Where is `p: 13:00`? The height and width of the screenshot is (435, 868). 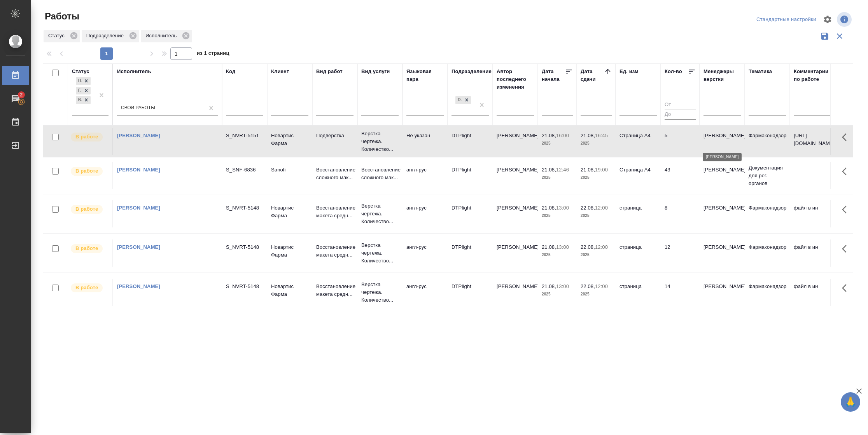
p: 13:00 is located at coordinates (562, 247).